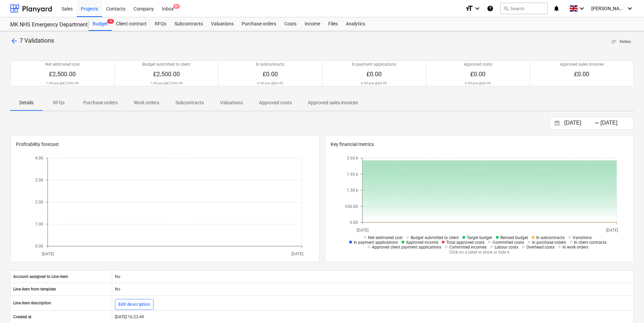 This screenshot has height=323, width=644. I want to click on span: search, so click(506, 8).